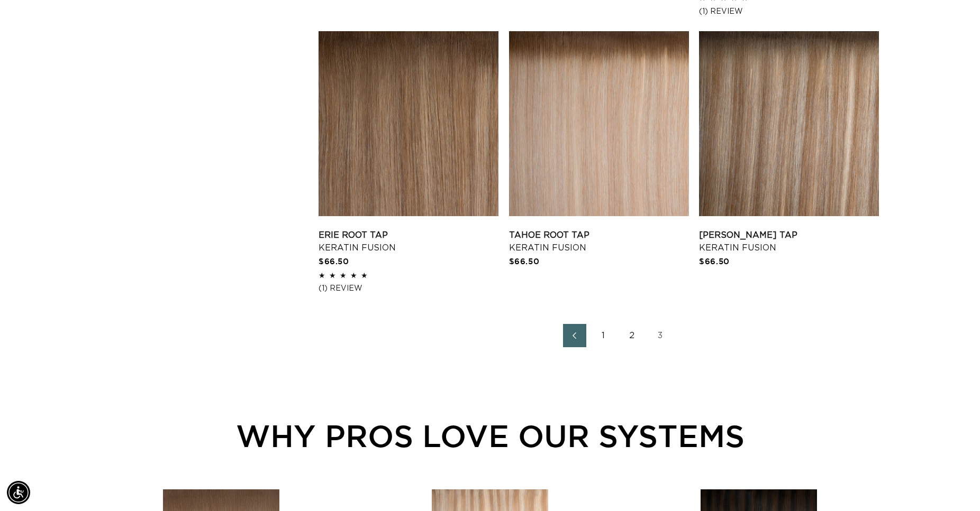 The height and width of the screenshot is (511, 980). What do you see at coordinates (408, 241) in the screenshot?
I see `a: Erie Root Tap Keratin Fusion` at bounding box center [408, 241].